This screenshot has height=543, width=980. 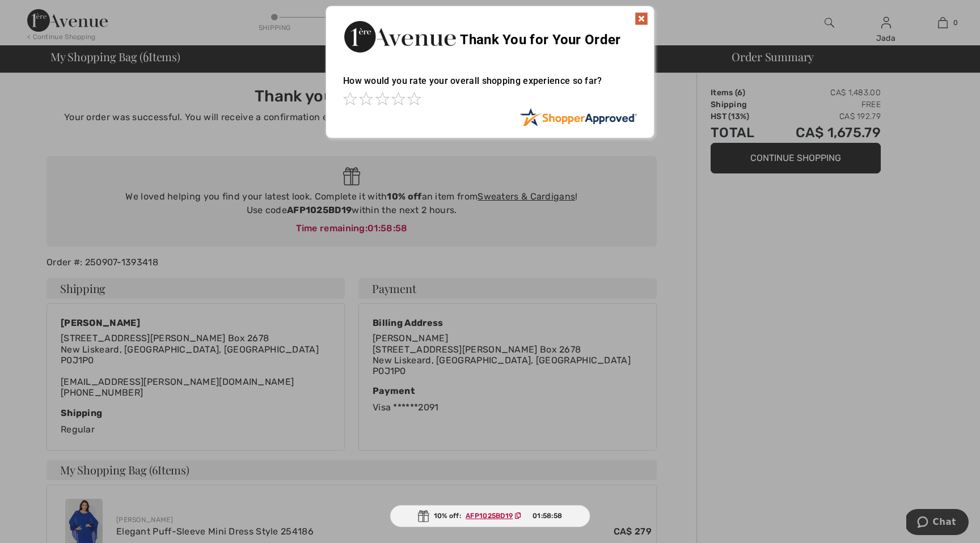 What do you see at coordinates (490, 86) in the screenshot?
I see `div: How would you rate your overall shopping experience so far?` at bounding box center [490, 86].